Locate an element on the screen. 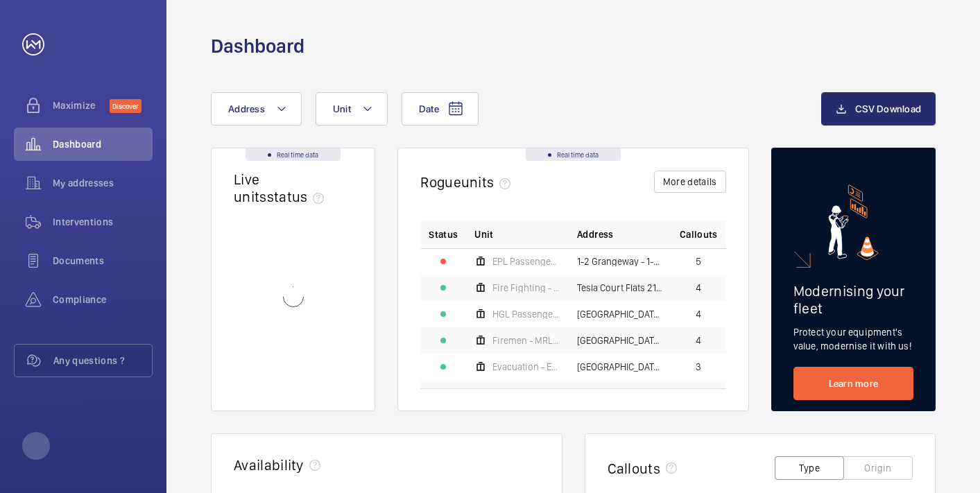 This screenshot has height=493, width=980. button: Type is located at coordinates (809, 468).